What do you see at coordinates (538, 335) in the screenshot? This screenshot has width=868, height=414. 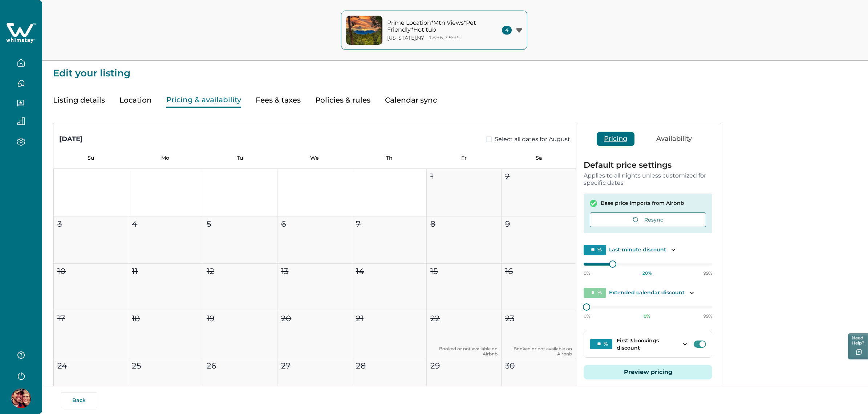 I see `button: 23Booked or not available on Airbnb` at bounding box center [538, 335].